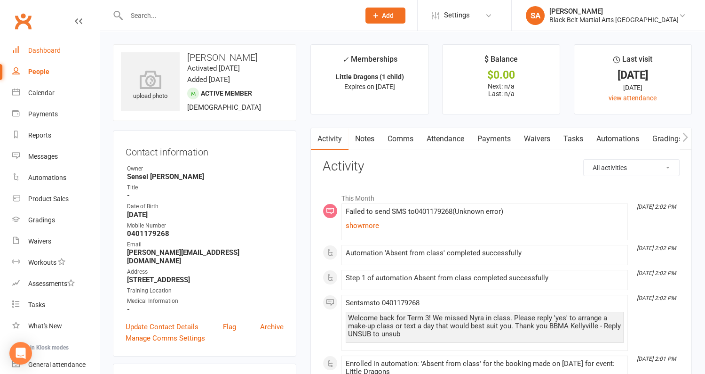  Describe the element at coordinates (40, 135) in the screenshot. I see `div: Reports` at that location.